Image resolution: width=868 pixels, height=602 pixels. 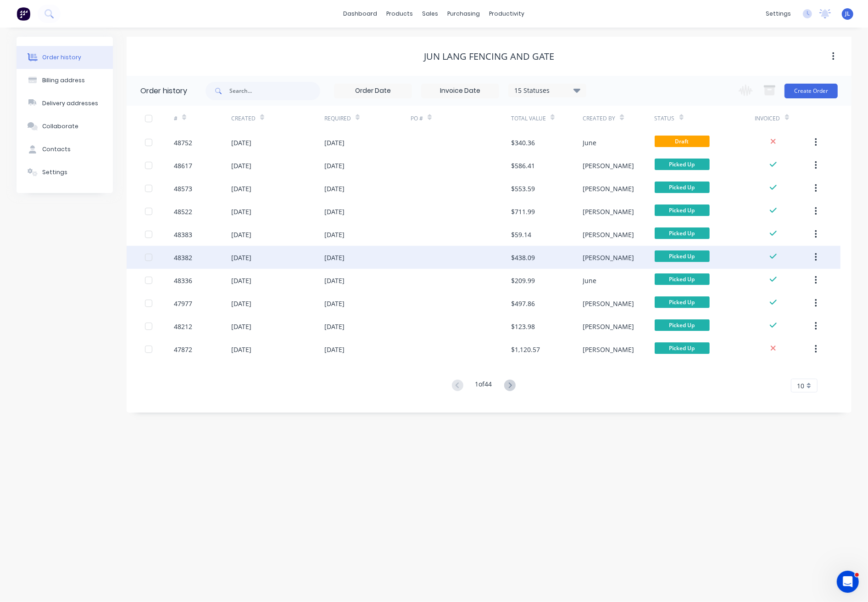 What do you see at coordinates (523, 211) in the screenshot?
I see `div: $711.99` at bounding box center [523, 211].